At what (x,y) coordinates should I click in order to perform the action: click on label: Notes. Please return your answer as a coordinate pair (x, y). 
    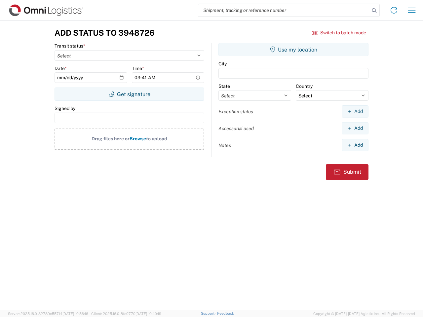
    Looking at the image, I should click on (225, 145).